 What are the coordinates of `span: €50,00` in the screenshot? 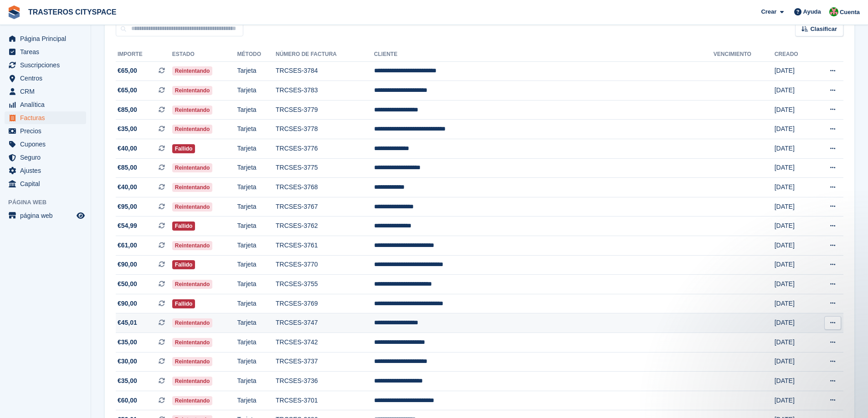 It's located at (127, 284).